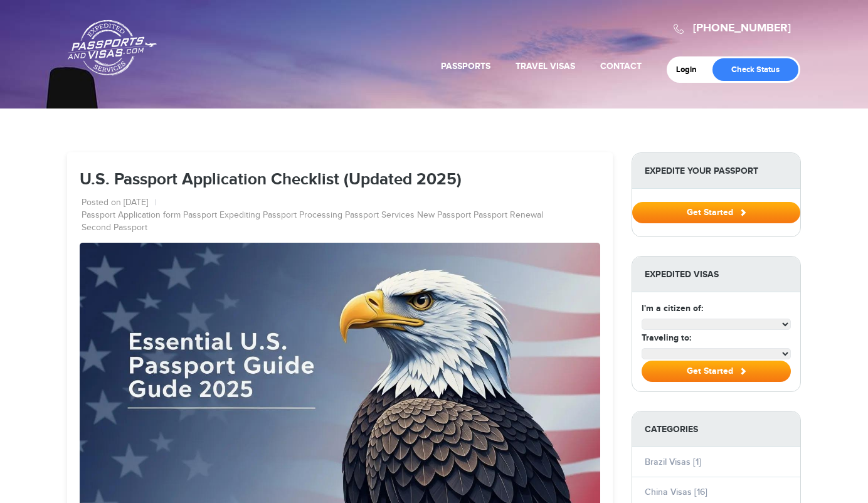  I want to click on strong: Expedite Your Passport, so click(716, 171).